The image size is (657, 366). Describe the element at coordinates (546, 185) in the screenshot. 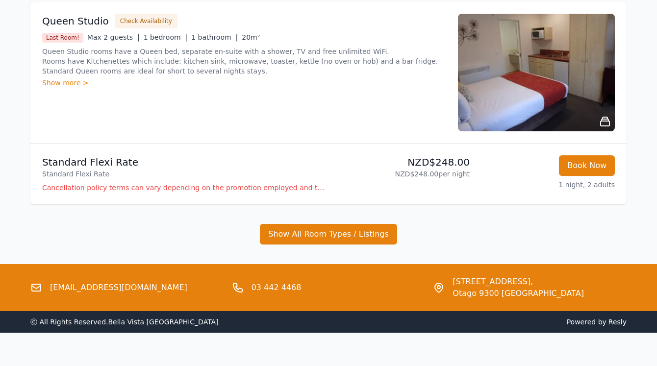

I see `p: 1 night, 2 adults` at that location.